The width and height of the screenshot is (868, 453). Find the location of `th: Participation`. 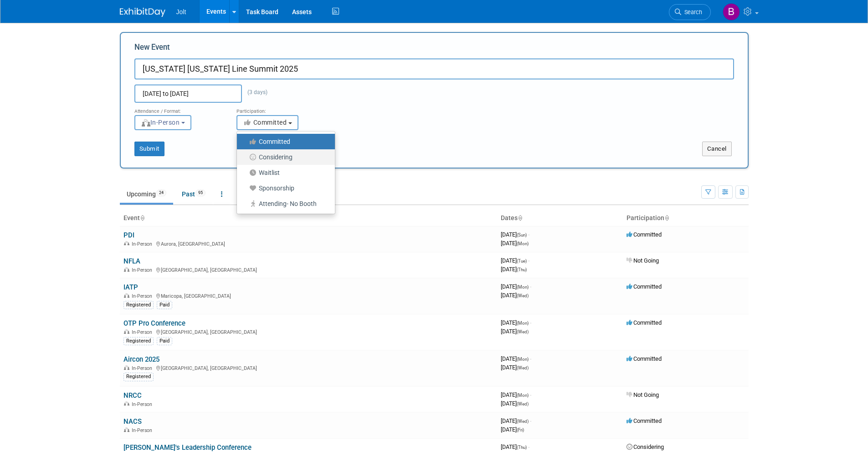

th: Participation is located at coordinates (686, 218).